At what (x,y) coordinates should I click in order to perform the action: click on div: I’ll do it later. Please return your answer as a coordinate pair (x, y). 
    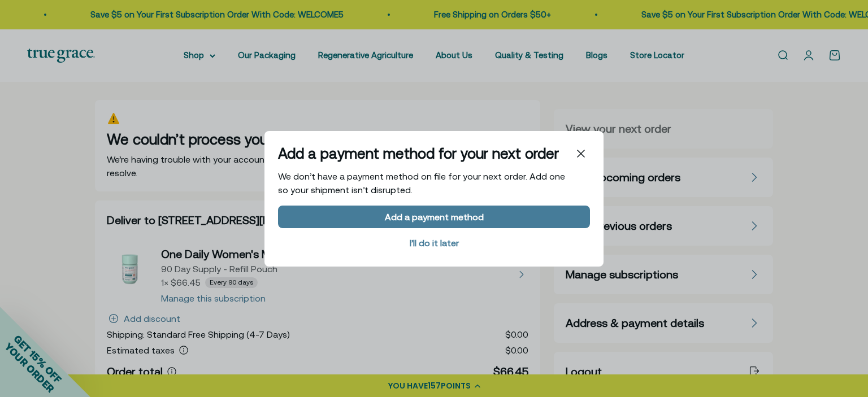
    Looking at the image, I should click on (434, 242).